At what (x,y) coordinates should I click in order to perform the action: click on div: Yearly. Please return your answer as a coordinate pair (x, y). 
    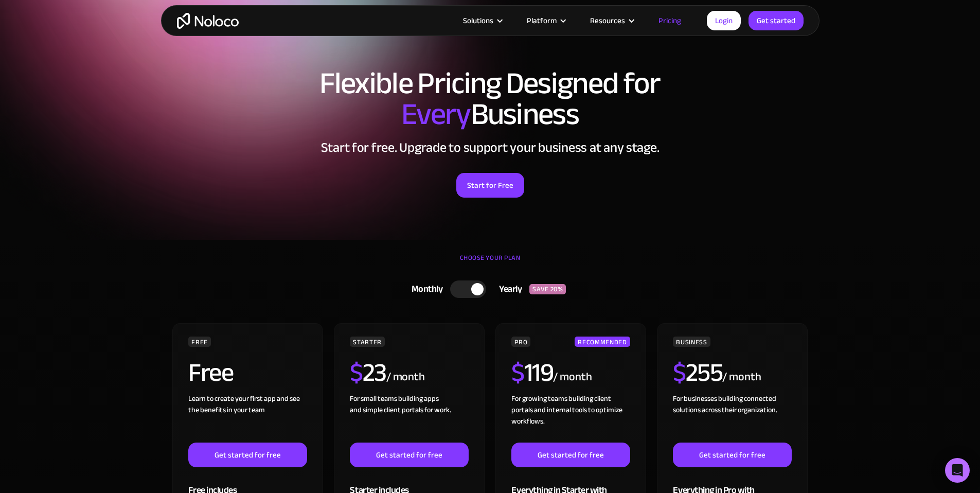
    Looking at the image, I should click on (508, 289).